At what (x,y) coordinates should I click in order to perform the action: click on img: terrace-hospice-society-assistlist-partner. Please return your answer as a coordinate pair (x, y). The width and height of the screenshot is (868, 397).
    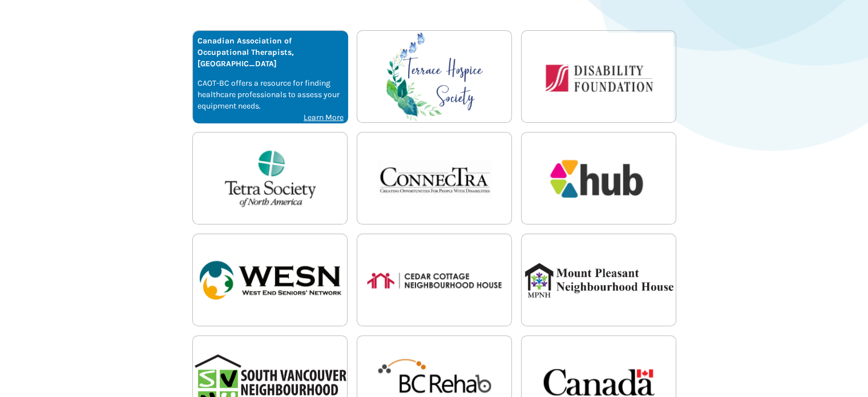
    Looking at the image, I should click on (435, 78).